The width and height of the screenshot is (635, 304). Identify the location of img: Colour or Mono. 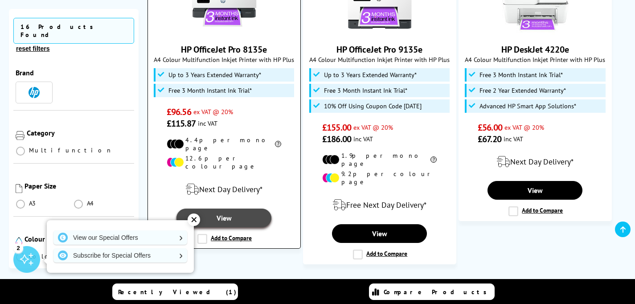
(19, 241).